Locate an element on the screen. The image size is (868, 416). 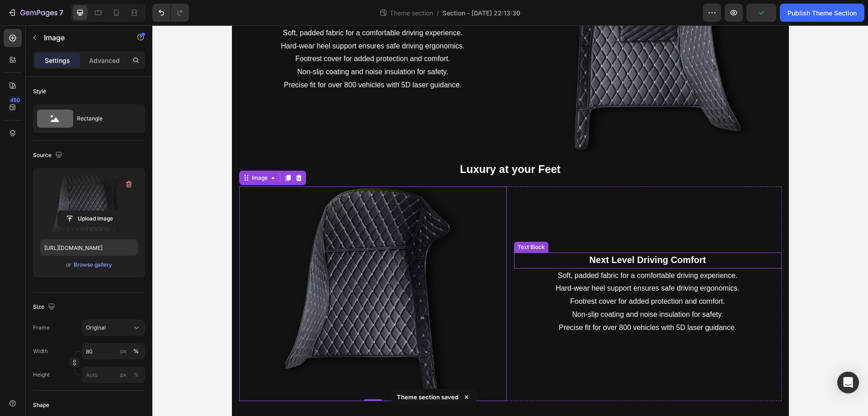
div: Open Intercom Messenger is located at coordinates (848, 382).